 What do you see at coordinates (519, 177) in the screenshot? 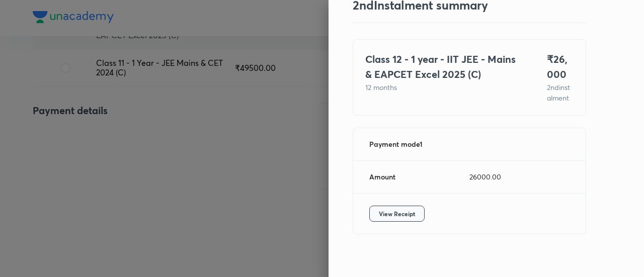
I see `div: 26000.00` at bounding box center [519, 177].